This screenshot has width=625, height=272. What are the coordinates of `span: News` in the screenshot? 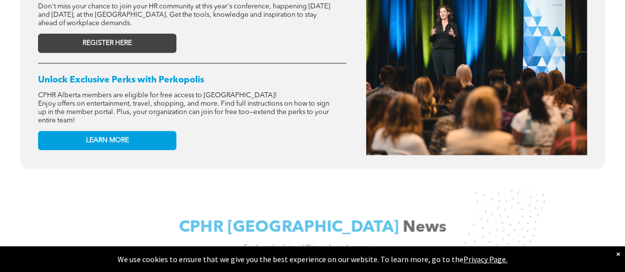 It's located at (425, 227).